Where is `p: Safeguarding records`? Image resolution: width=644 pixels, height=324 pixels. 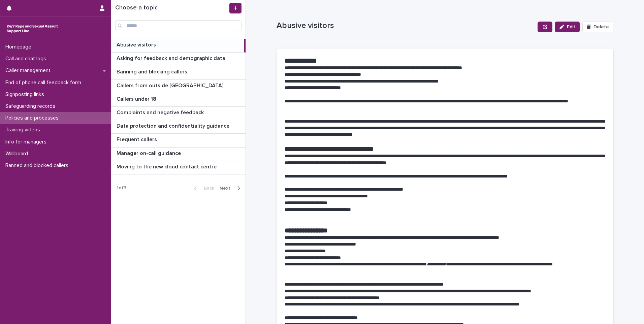 p: Safeguarding records is located at coordinates (32, 106).